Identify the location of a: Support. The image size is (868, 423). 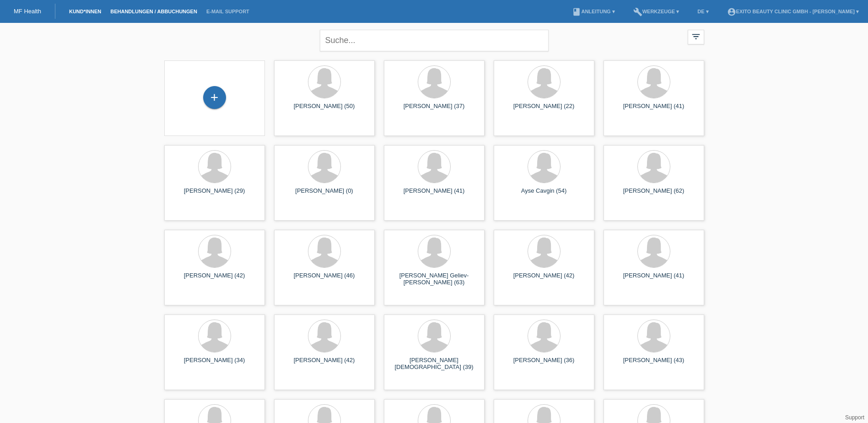
(855, 418).